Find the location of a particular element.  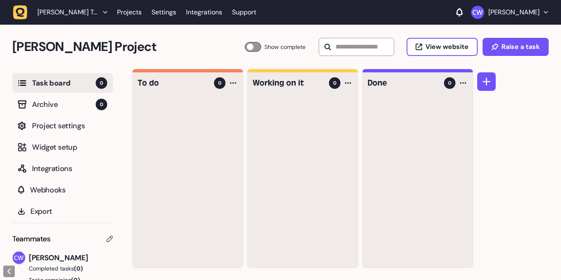

span: (0) is located at coordinates (78, 268).